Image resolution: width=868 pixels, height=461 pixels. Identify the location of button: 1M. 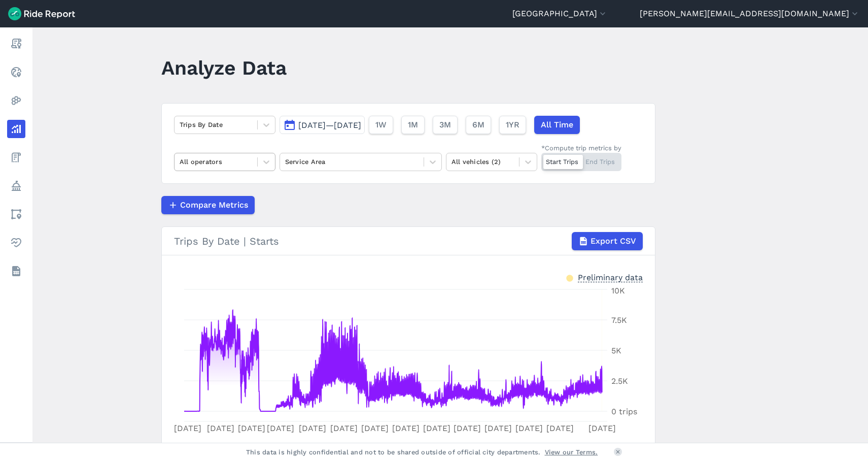
(413, 125).